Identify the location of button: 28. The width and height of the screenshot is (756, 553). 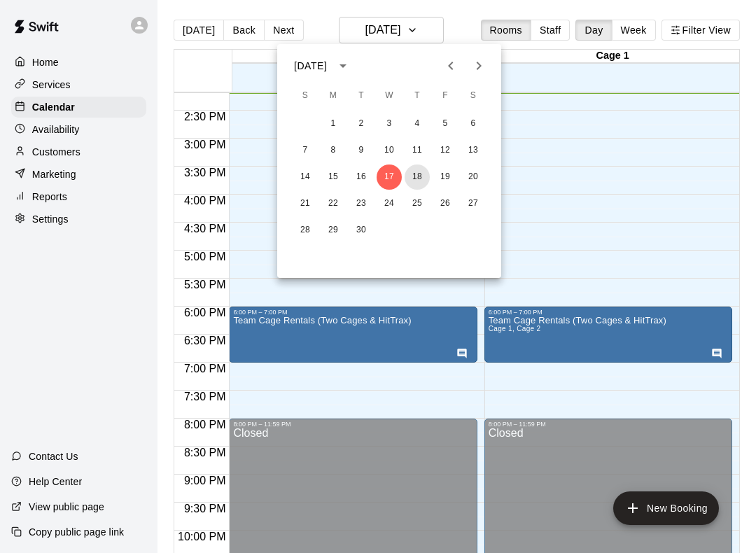
(305, 231).